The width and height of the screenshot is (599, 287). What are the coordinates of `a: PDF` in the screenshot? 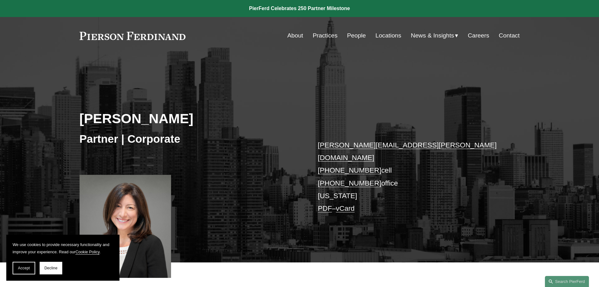 It's located at (325, 208).